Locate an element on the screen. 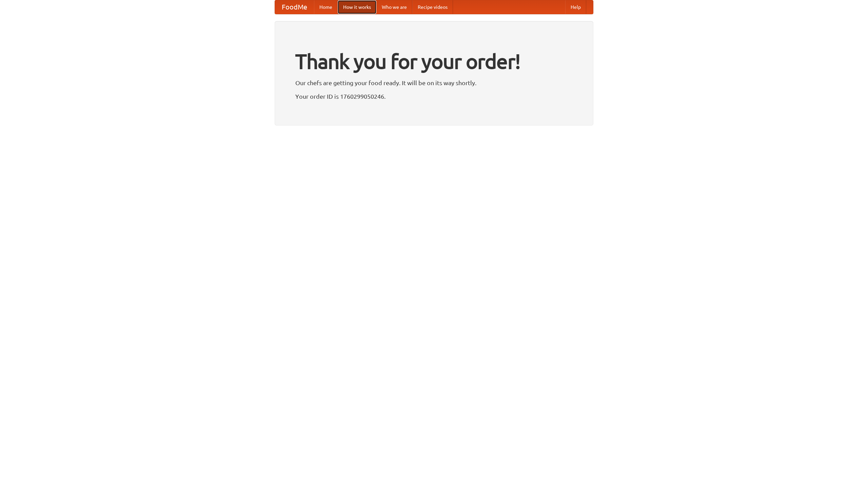  a: Help is located at coordinates (575, 7).